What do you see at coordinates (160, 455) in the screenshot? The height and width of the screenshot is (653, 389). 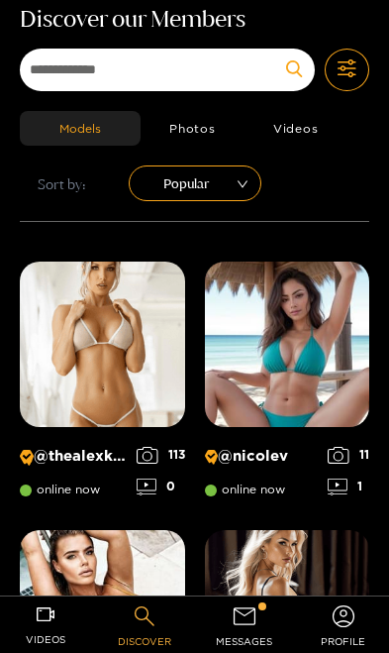 I see `div: 113` at bounding box center [160, 455].